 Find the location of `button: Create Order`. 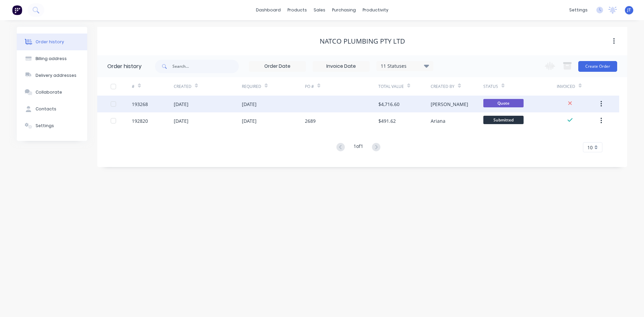

button: Create Order is located at coordinates (598, 67).